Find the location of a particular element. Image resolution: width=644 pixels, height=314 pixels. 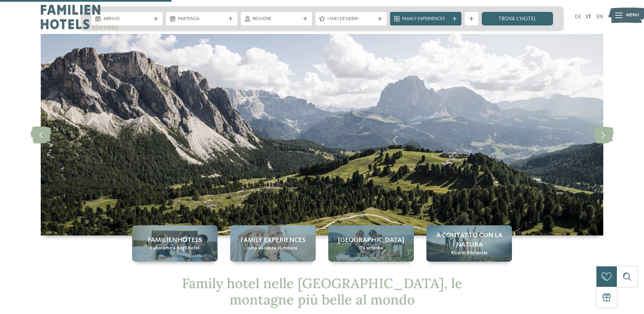

span: Panoramica degli hotel is located at coordinates (175, 249).